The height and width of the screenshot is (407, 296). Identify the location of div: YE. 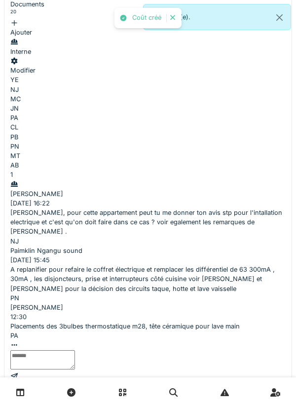
(14, 80).